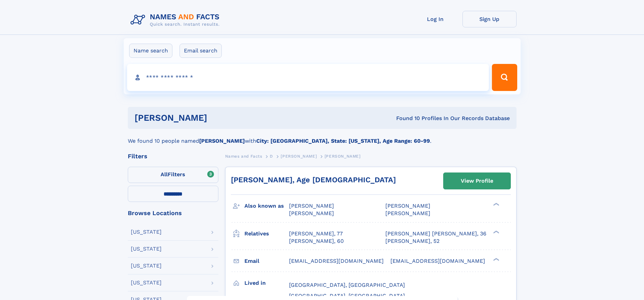 Image resolution: width=644 pixels, height=300 pixels. Describe the element at coordinates (244, 156) in the screenshot. I see `a: Names and Facts` at that location.